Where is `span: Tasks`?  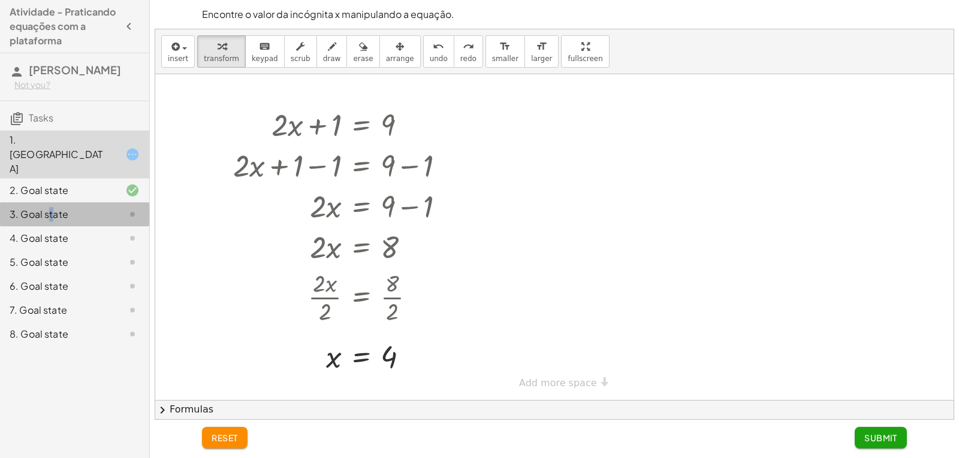
span: Tasks is located at coordinates (41, 117).